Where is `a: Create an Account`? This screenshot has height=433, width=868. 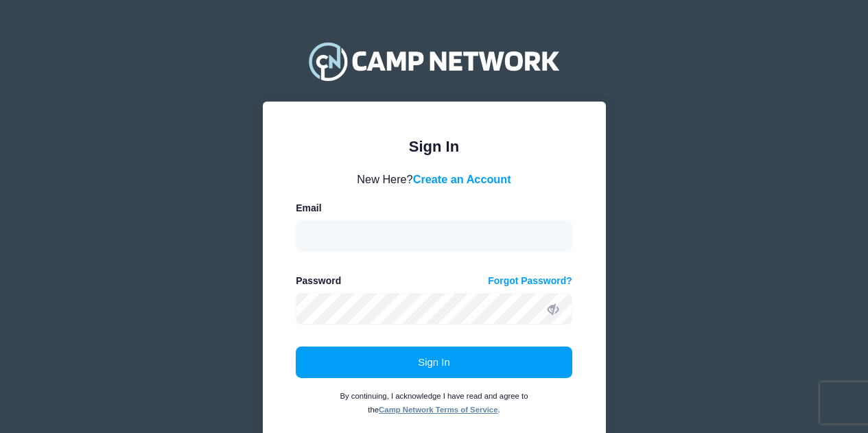 a: Create an Account is located at coordinates (461, 179).